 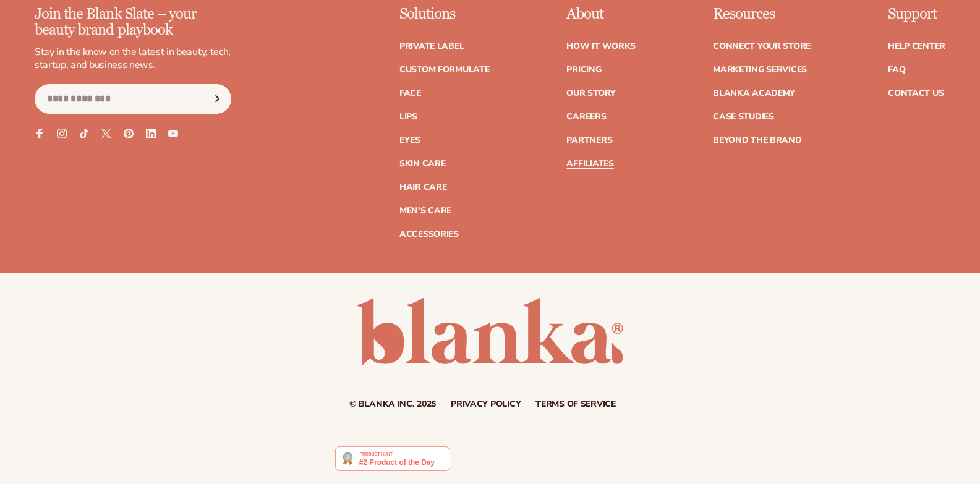 I want to click on a: Case Studies, so click(x=743, y=117).